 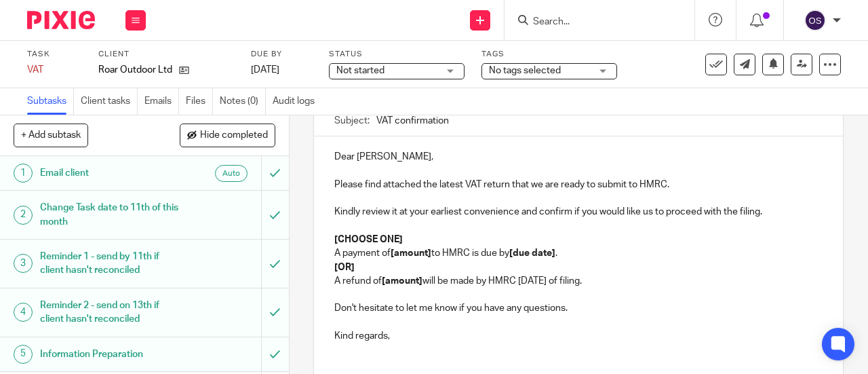 What do you see at coordinates (200, 101) in the screenshot?
I see `a: Files` at bounding box center [200, 101].